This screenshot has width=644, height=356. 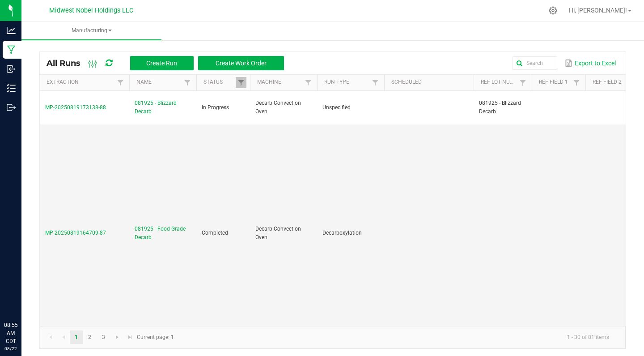 What do you see at coordinates (220, 83) in the screenshot?
I see `a: StatusSortable` at bounding box center [220, 83].